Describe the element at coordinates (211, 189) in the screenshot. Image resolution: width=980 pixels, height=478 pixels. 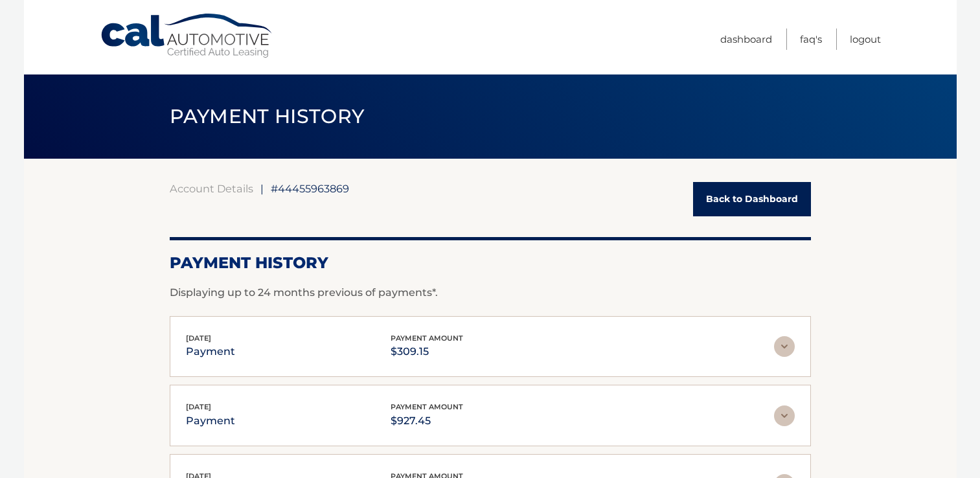
I see `a: Account Details` at that location.